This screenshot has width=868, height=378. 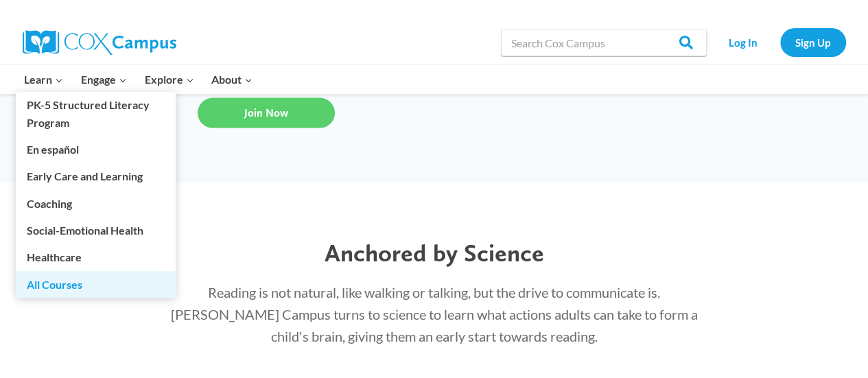 I want to click on button: Child menu of About, so click(x=232, y=79).